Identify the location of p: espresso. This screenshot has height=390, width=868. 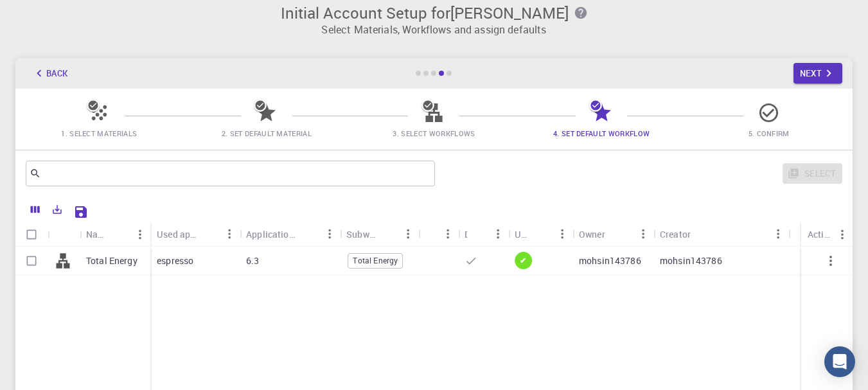
(175, 261).